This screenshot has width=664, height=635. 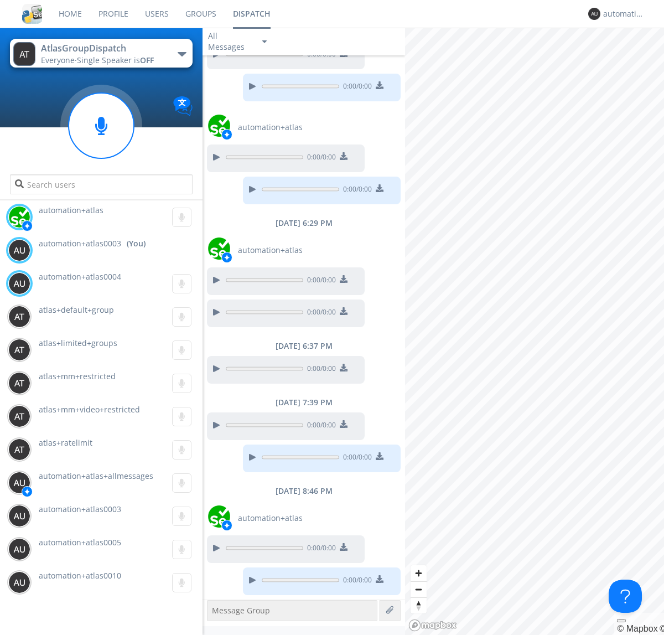 I want to click on span: atlas+ratelimit, so click(x=65, y=442).